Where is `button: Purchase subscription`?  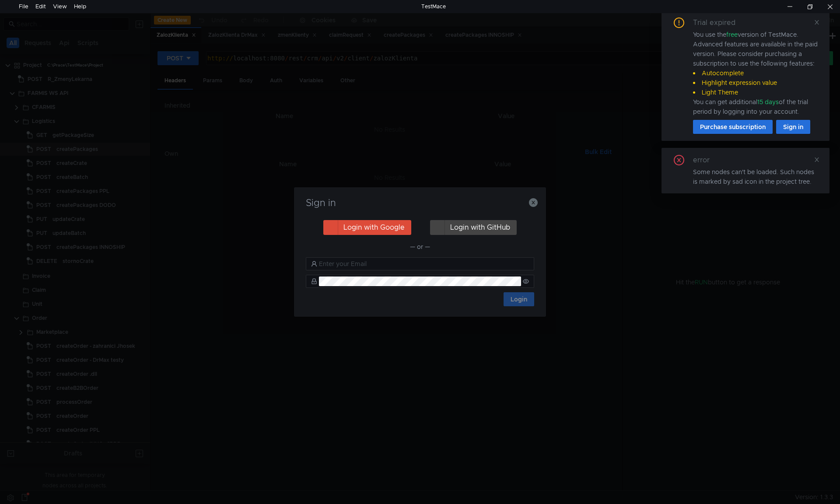 button: Purchase subscription is located at coordinates (733, 127).